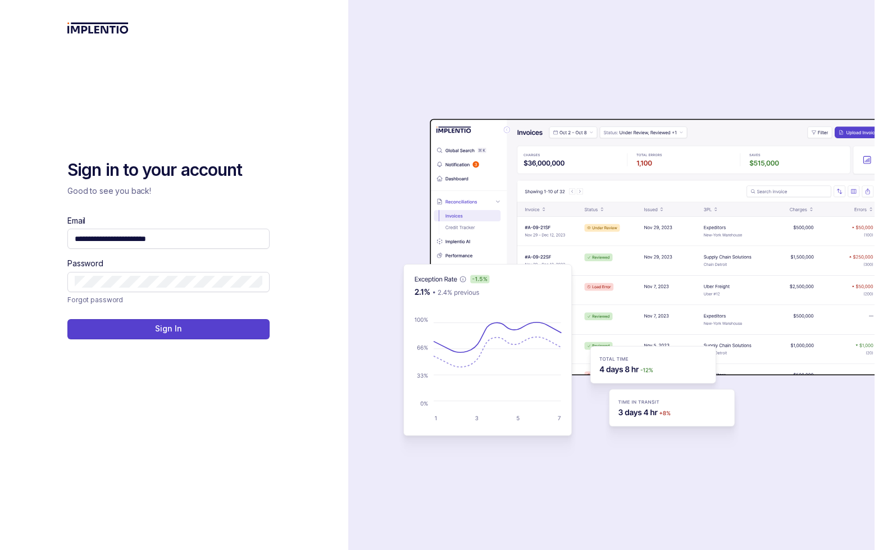 The image size is (883, 550). Describe the element at coordinates (85, 263) in the screenshot. I see `label: Password` at that location.